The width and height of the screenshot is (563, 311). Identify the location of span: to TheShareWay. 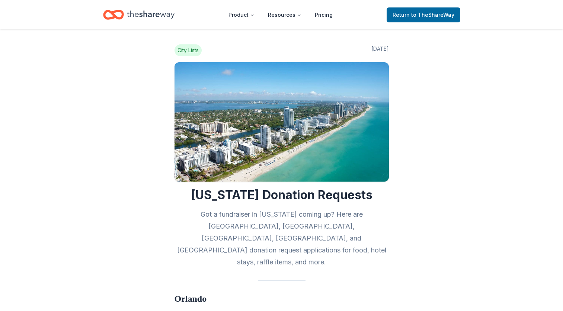
(433, 15).